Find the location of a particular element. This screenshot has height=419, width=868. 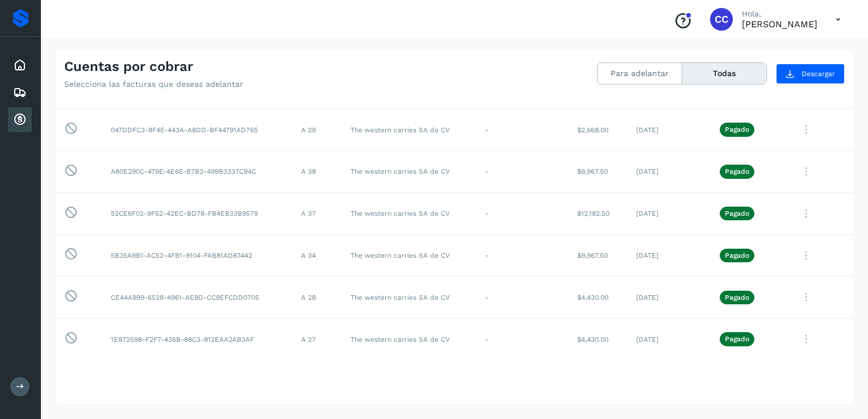

span: Descargar is located at coordinates (818, 74).